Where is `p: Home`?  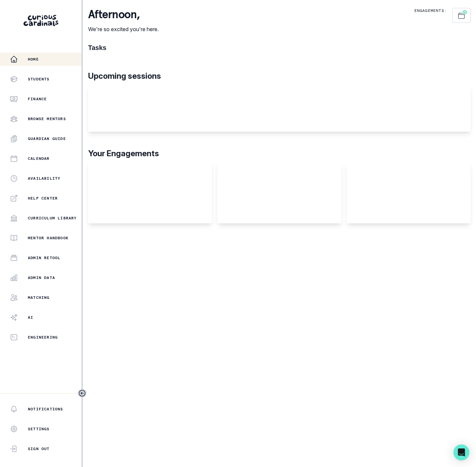 p: Home is located at coordinates (33, 59).